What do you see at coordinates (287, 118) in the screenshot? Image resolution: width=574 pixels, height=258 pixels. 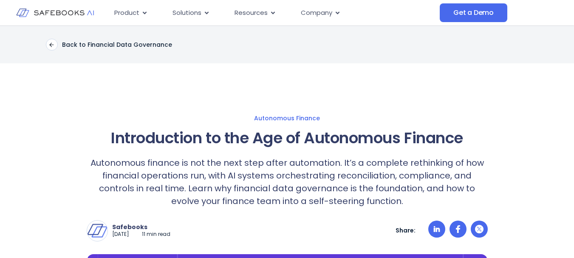 I see `a: Autonomous Finance` at bounding box center [287, 118].